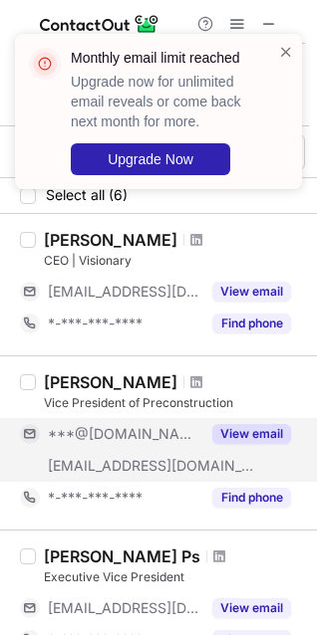 The width and height of the screenshot is (317, 635). What do you see at coordinates (45, 64) in the screenshot?
I see `img: error` at bounding box center [45, 64].